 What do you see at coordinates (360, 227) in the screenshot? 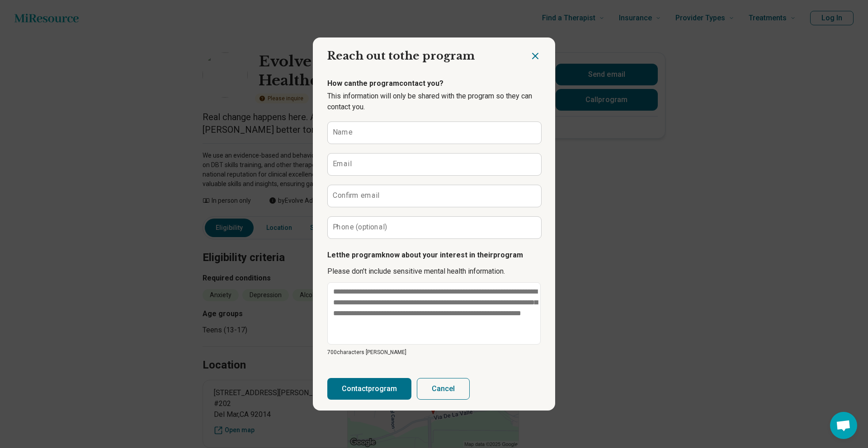
I see `label: Phone (optional)` at bounding box center [360, 227].